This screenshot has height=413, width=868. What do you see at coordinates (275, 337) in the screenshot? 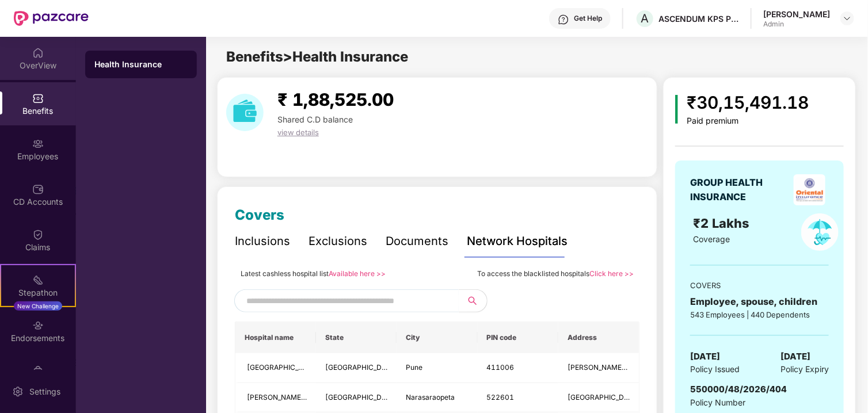
I see `span: Hospital name` at bounding box center [275, 337].